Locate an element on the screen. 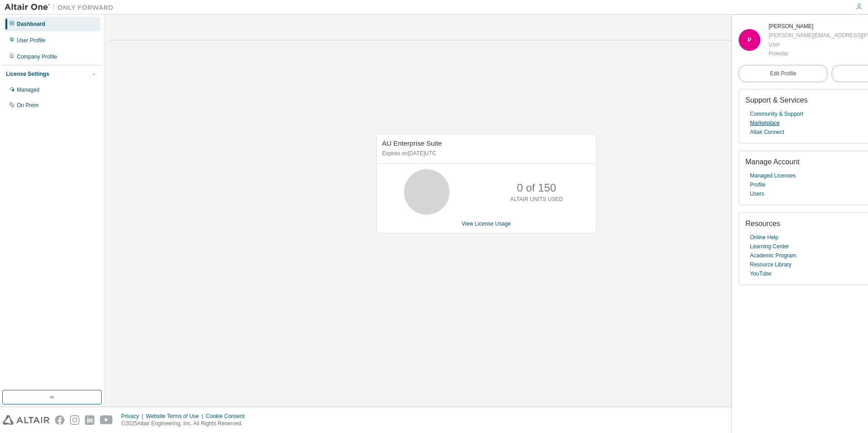 Image resolution: width=868 pixels, height=433 pixels. p: ALTAIR UNITS USED is located at coordinates (536, 199).